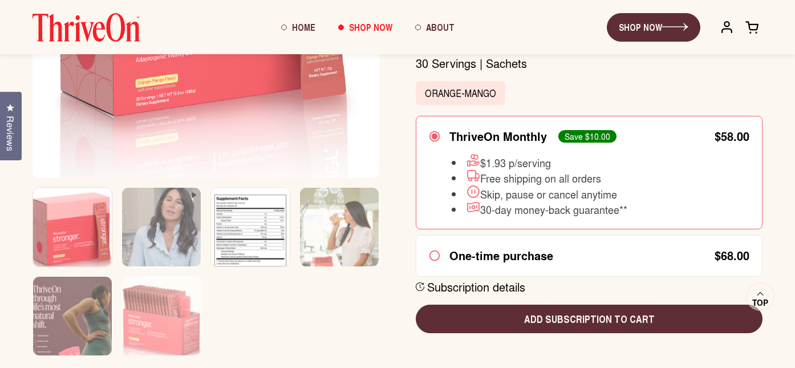 The width and height of the screenshot is (795, 368). I want to click on div: Subscription details, so click(476, 287).